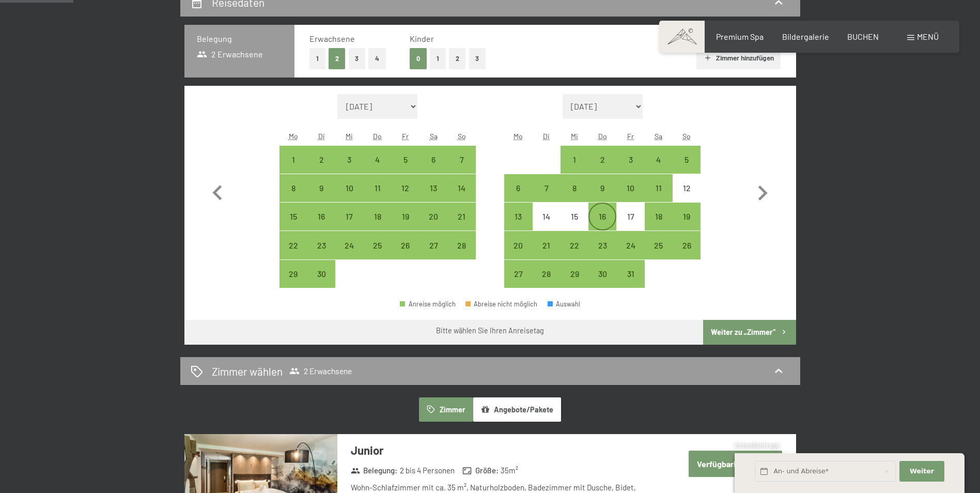 This screenshot has width=980, height=493. Describe the element at coordinates (806, 36) in the screenshot. I see `a: Bildergalerie` at that location.